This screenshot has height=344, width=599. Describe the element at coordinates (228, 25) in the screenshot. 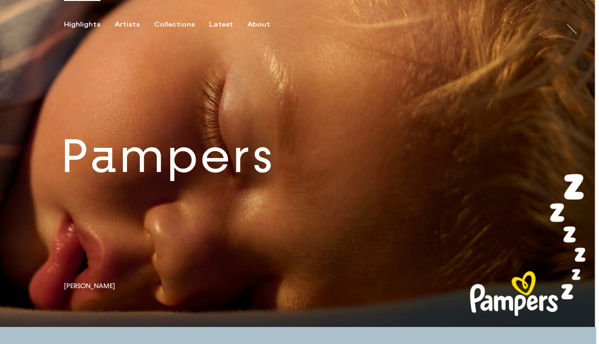

I see `button: Latest` at that location.